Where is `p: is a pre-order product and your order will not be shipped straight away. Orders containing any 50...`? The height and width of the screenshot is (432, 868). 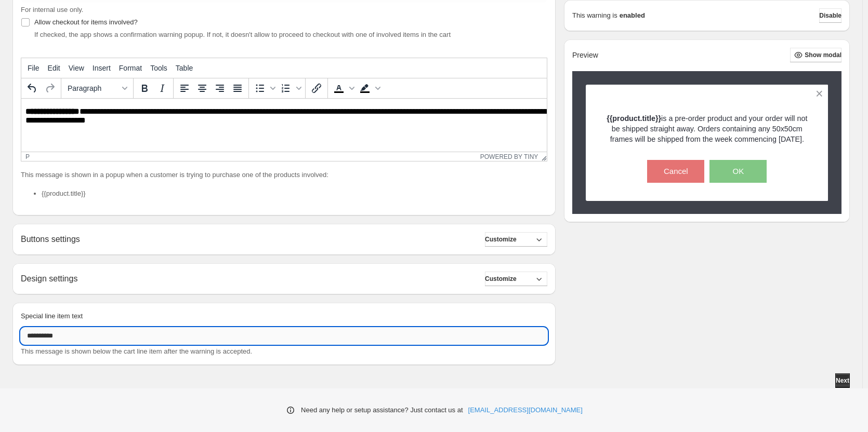
p: is a pre-order product and your order will not be shipped straight away. Orders containing any 50... is located at coordinates (707, 129).